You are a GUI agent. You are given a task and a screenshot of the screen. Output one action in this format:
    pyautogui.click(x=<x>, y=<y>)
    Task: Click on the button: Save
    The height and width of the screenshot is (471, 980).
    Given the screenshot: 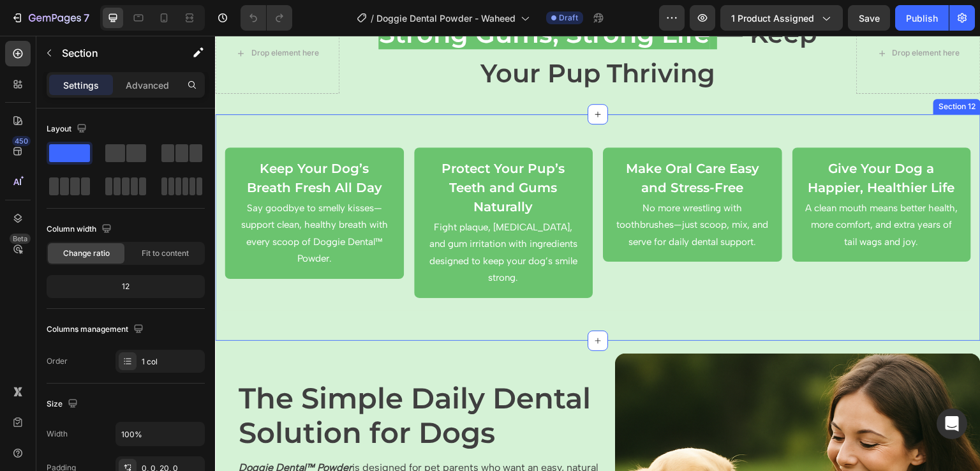 What is the action you would take?
    pyautogui.click(x=869, y=18)
    